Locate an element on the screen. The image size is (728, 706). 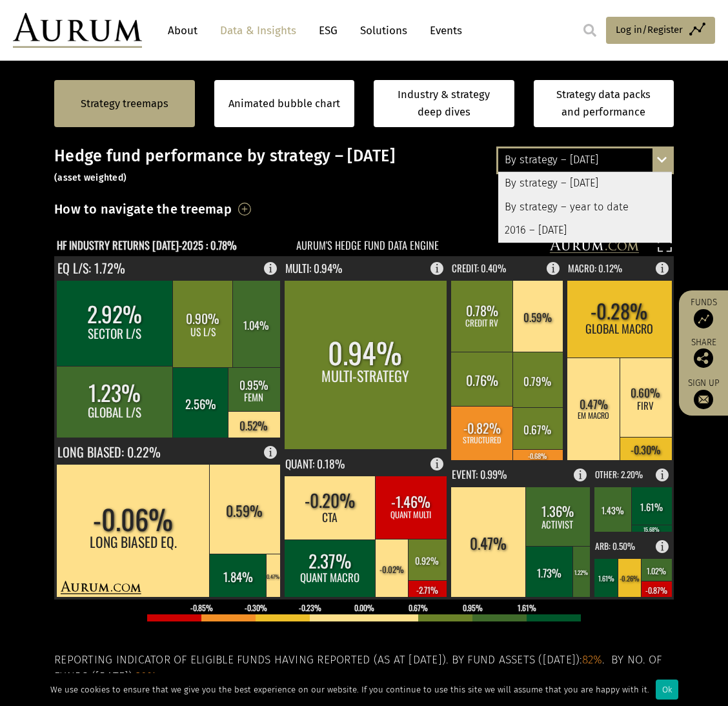
a: Industry & strategy deep dives is located at coordinates (444, 103).